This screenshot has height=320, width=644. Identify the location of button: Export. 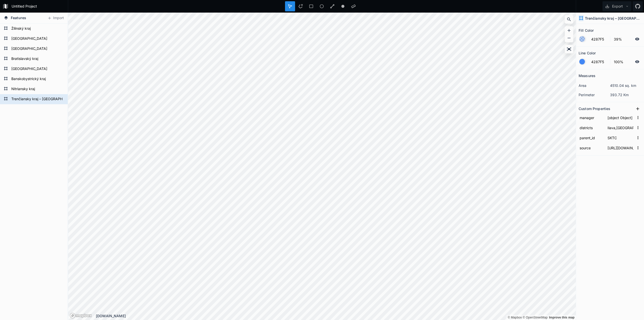
(617, 6).